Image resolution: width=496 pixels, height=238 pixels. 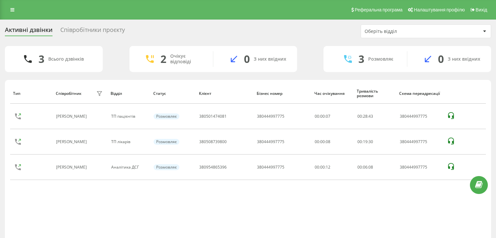 I want to click on div: 00:00:07, so click(x=332, y=116).